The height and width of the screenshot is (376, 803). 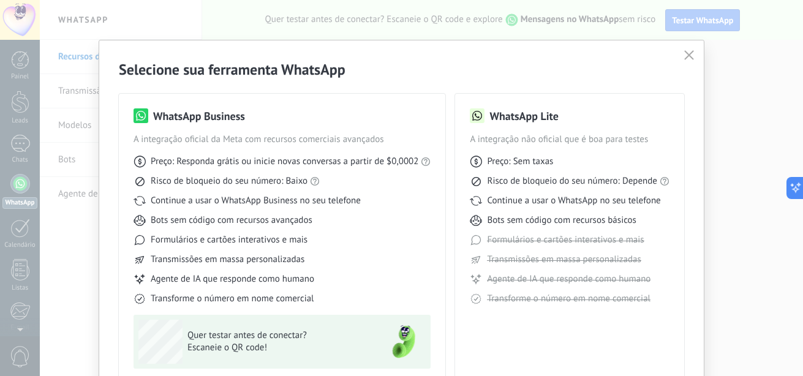 What do you see at coordinates (277, 335) in the screenshot?
I see `span: Quer testar antes de conectar?` at bounding box center [277, 335].